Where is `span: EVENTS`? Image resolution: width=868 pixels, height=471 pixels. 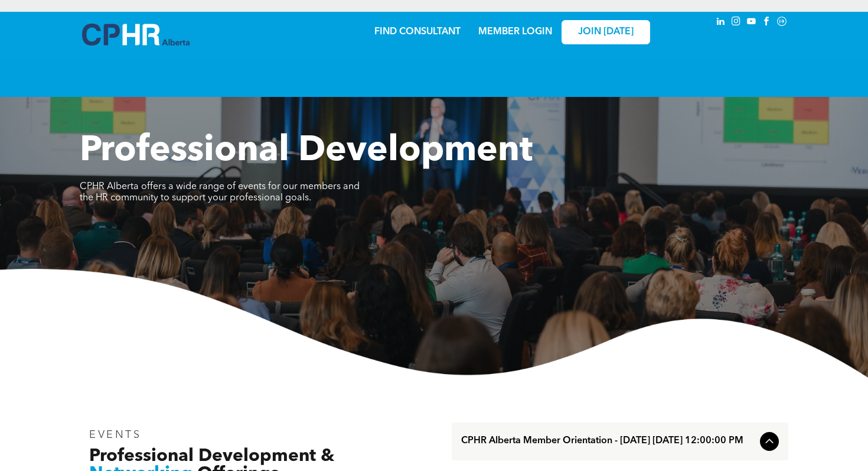
span: EVENTS is located at coordinates (115, 435).